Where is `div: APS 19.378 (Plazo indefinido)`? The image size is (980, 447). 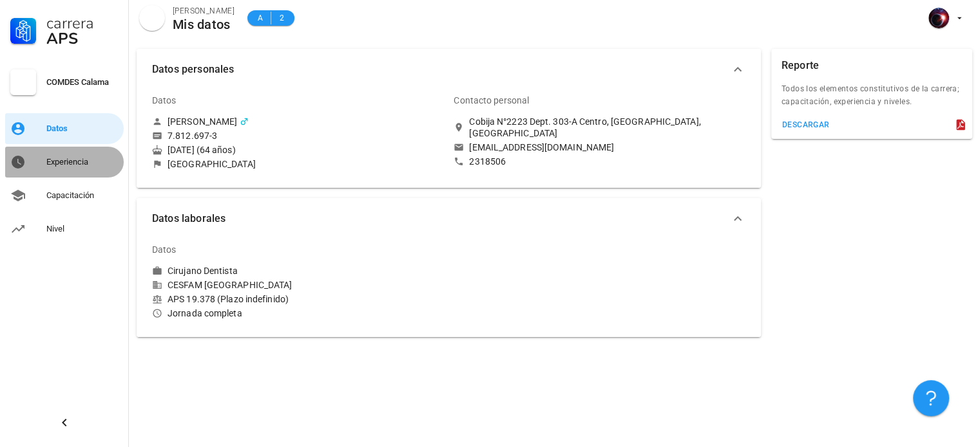 div: APS 19.378 (Plazo indefinido) is located at coordinates (298, 299).